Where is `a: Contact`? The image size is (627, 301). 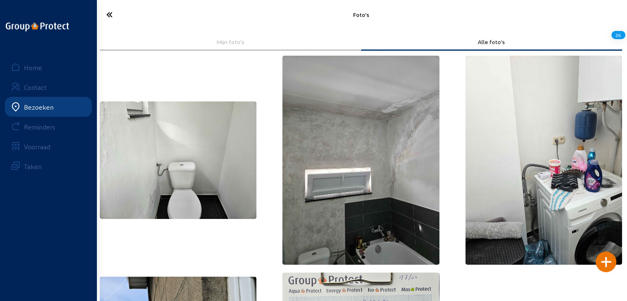 a: Contact is located at coordinates (48, 87).